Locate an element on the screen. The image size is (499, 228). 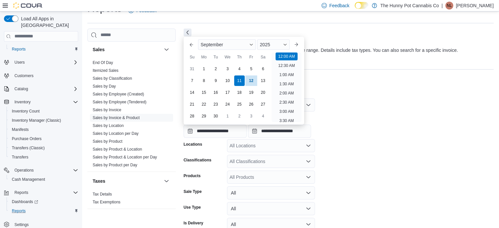
a: Itemized Sales is located at coordinates (105, 71).